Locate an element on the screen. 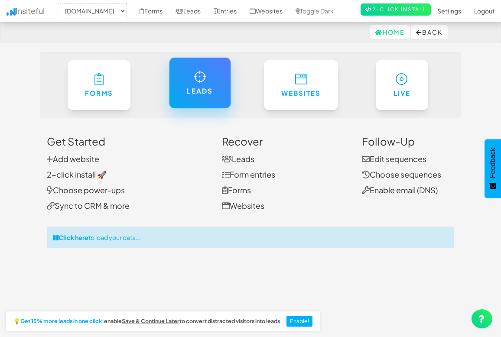 Image resolution: width=501 pixels, height=337 pixels. a: Sync to CRM & more is located at coordinates (88, 205).